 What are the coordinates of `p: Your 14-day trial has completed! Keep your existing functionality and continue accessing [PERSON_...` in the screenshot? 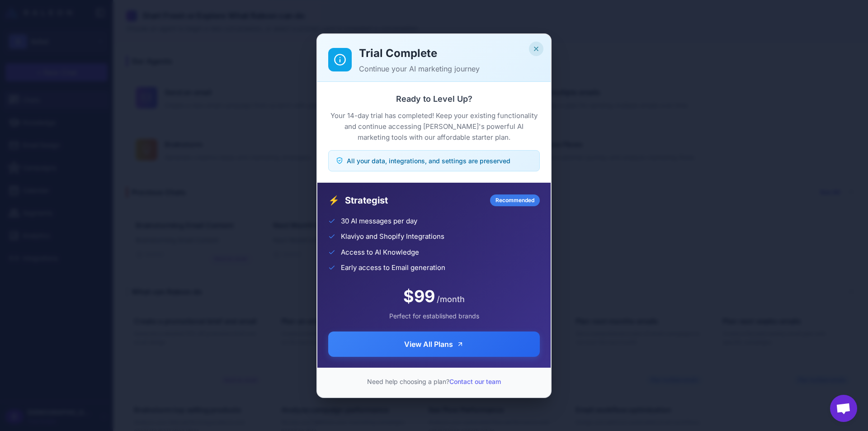 It's located at (434, 127).